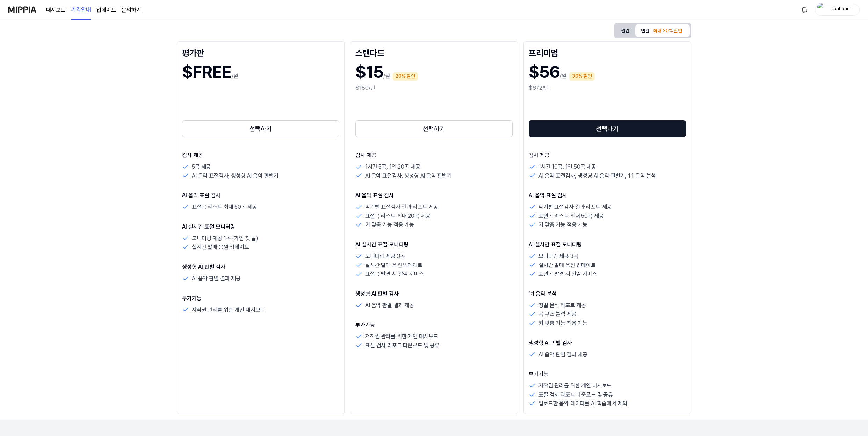 Image resolution: width=868 pixels, height=436 pixels. Describe the element at coordinates (558, 314) in the screenshot. I see `p: 곡 구조 분석 제공` at that location.